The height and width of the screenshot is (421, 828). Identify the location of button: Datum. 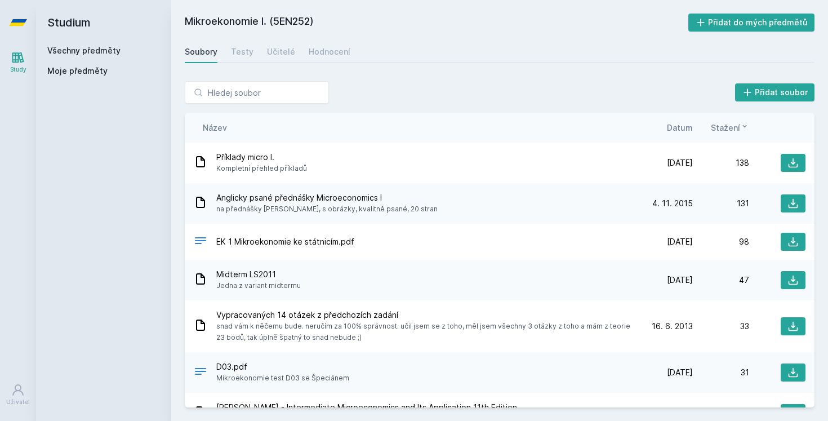
(680, 127).